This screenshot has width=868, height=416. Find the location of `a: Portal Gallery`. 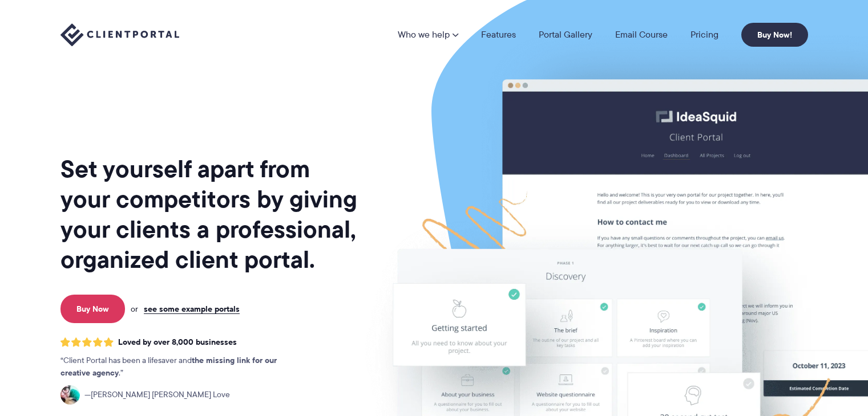

a: Portal Gallery is located at coordinates (566, 35).